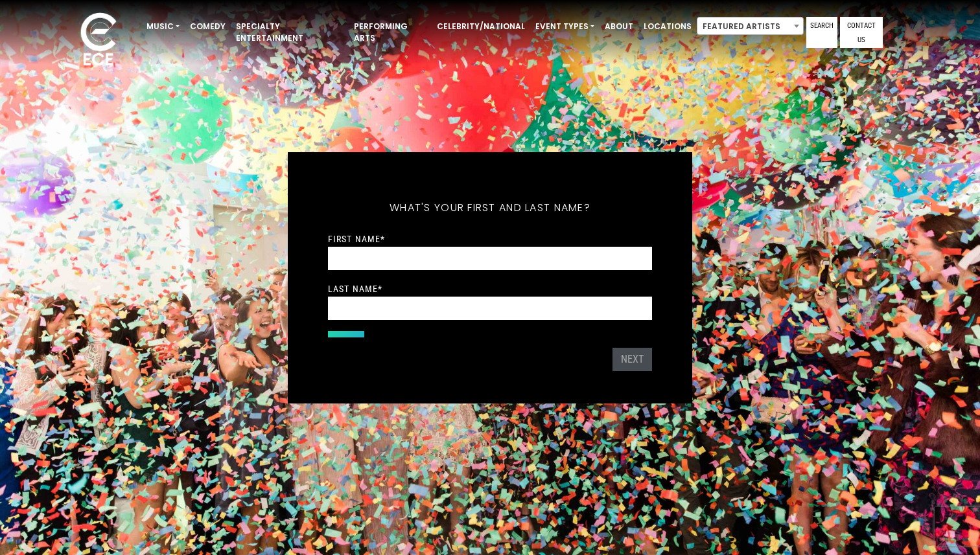  What do you see at coordinates (356, 239) in the screenshot?
I see `label: First Name` at bounding box center [356, 239].